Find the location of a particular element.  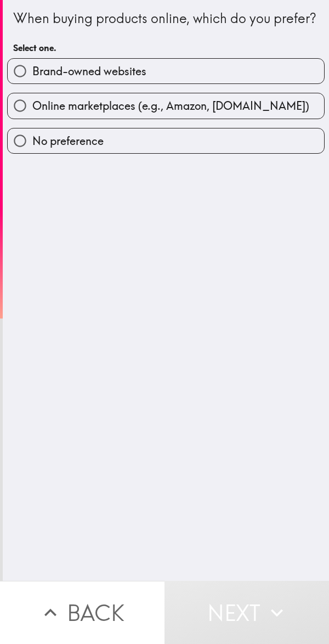

button: Brand-owned websites is located at coordinates (165, 71).